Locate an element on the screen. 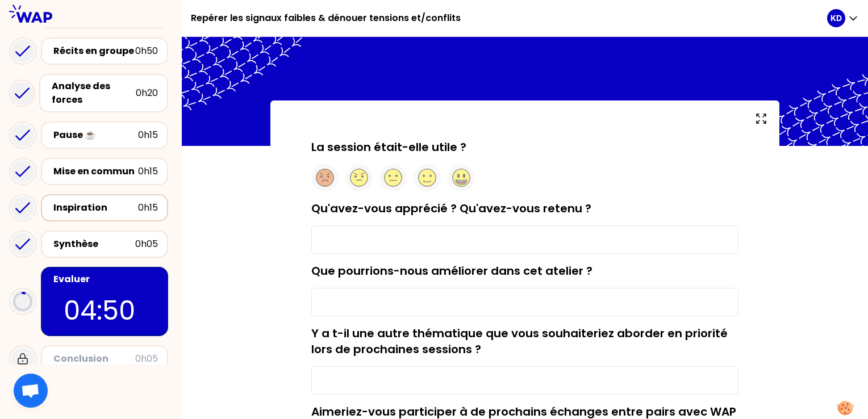  div: Pause ☕️ is located at coordinates (96, 135).